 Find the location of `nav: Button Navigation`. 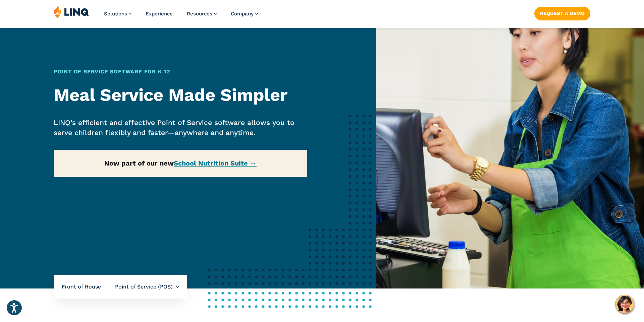

nav: Button Navigation is located at coordinates (562, 13).